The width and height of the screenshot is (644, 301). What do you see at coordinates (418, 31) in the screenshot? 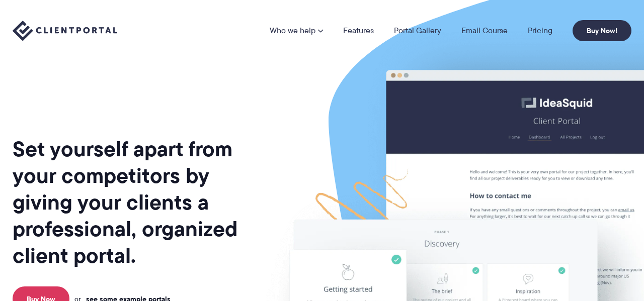
I see `a: Portal Gallery` at bounding box center [418, 31].